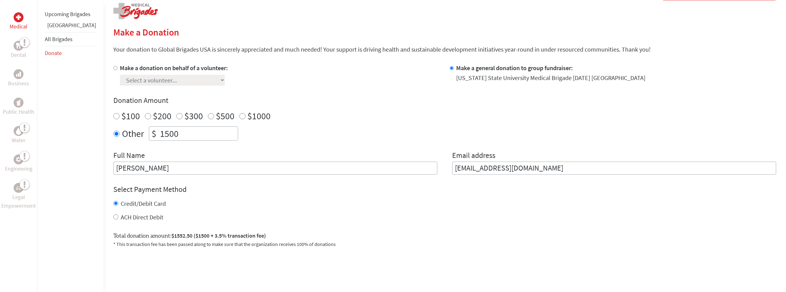  I want to click on div: Public Health, so click(19, 103).